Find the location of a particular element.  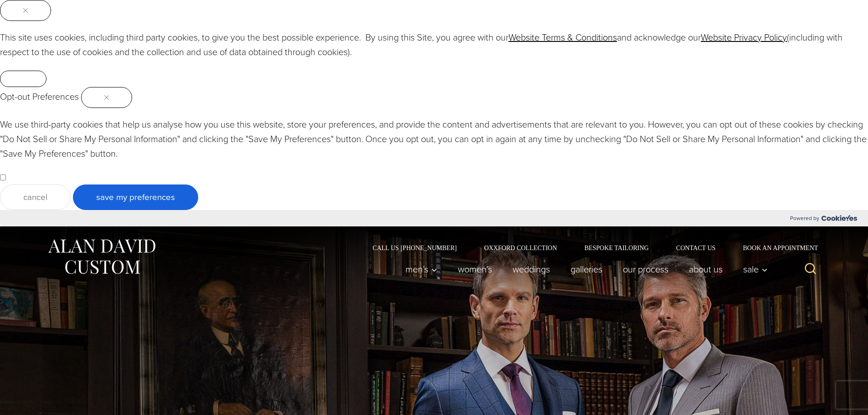

nav: Secondary Navigation is located at coordinates (590, 248).